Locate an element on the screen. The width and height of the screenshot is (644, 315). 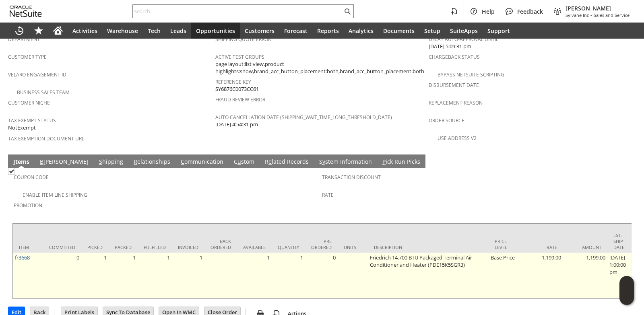
a: Custom is located at coordinates (244, 162).